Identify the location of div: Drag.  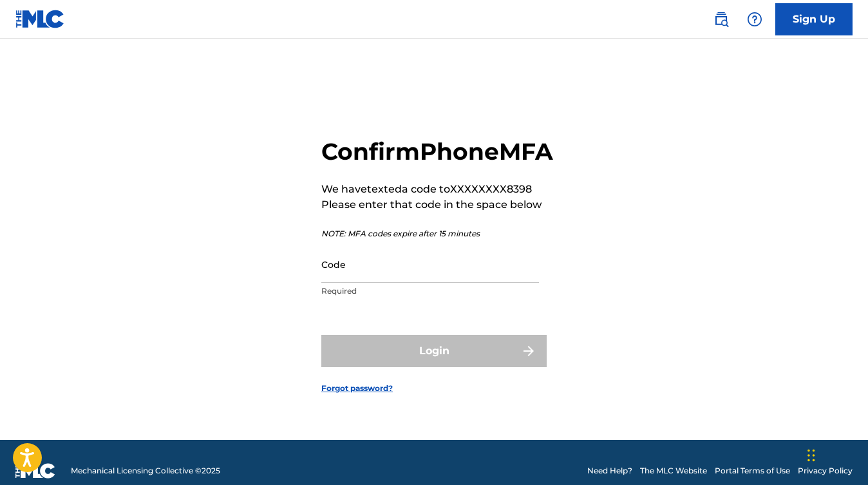
(812, 455).